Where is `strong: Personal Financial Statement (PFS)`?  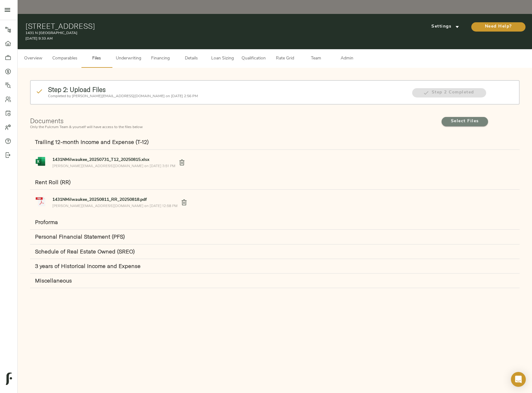 strong: Personal Financial Statement (PFS) is located at coordinates (80, 236).